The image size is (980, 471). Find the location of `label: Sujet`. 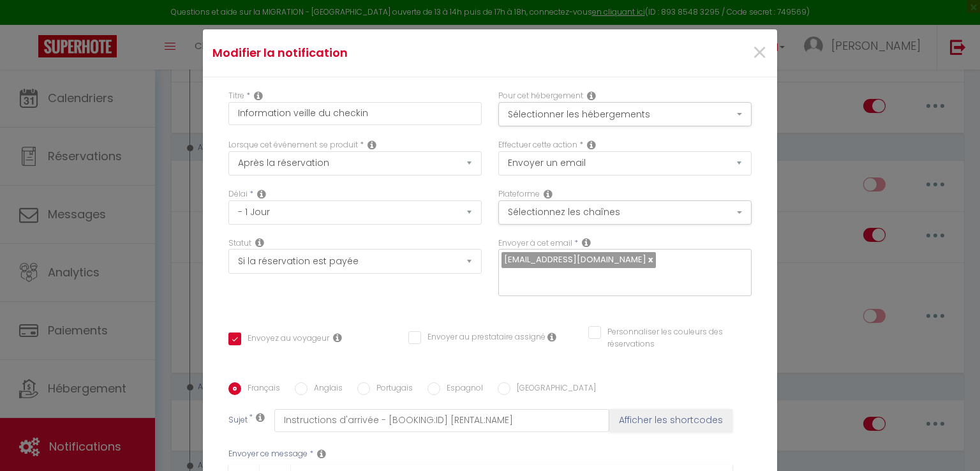

label: Sujet is located at coordinates (238, 421).